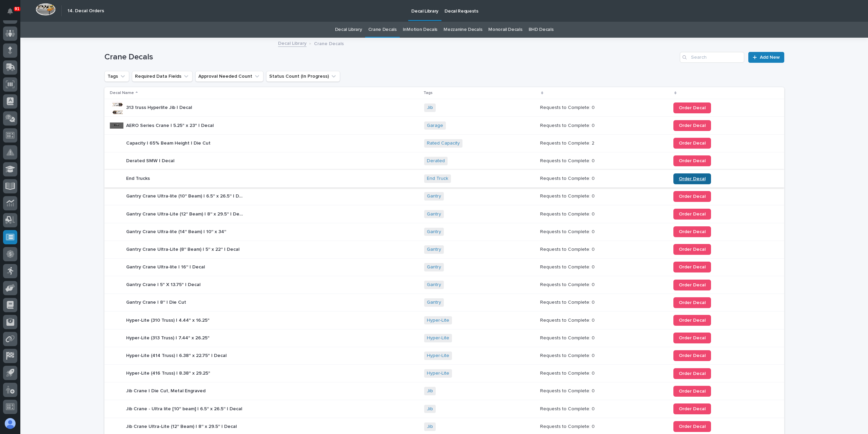 This screenshot has height=434, width=868. What do you see at coordinates (139, 178) in the screenshot?
I see `p: End Trucks` at bounding box center [139, 178].